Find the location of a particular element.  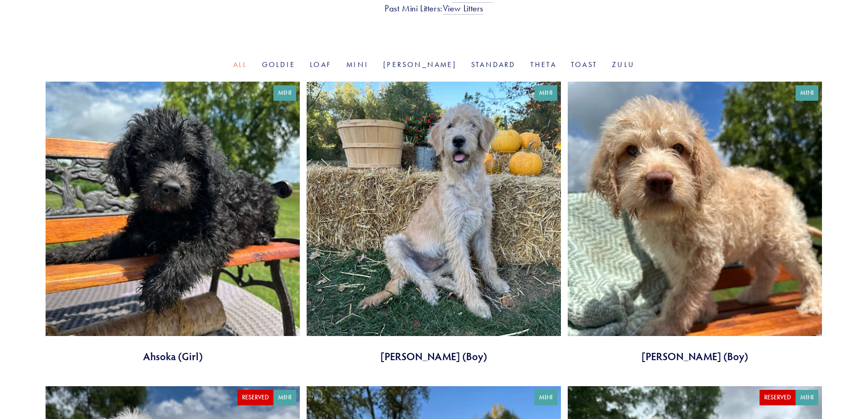

a: Goldie is located at coordinates (278, 64).